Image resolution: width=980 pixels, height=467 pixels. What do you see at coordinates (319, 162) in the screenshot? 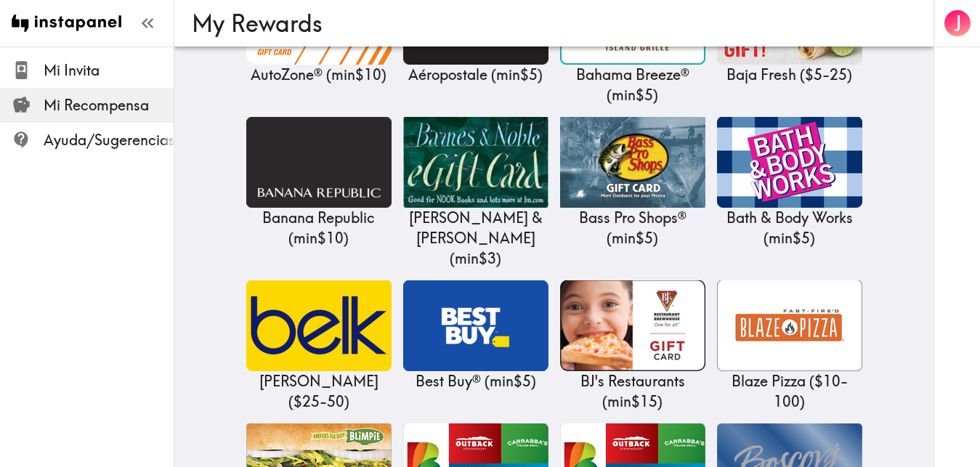
I see `img: Banana Republic` at bounding box center [319, 162].